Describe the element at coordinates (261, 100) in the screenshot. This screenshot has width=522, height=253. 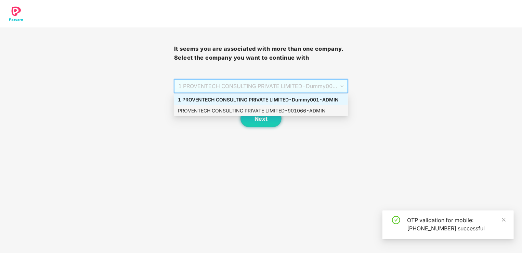
I see `div: 1 PROVENTECH CONSULTING PRIVATE LIMITED - Dummy001 - ADMIN` at that location.